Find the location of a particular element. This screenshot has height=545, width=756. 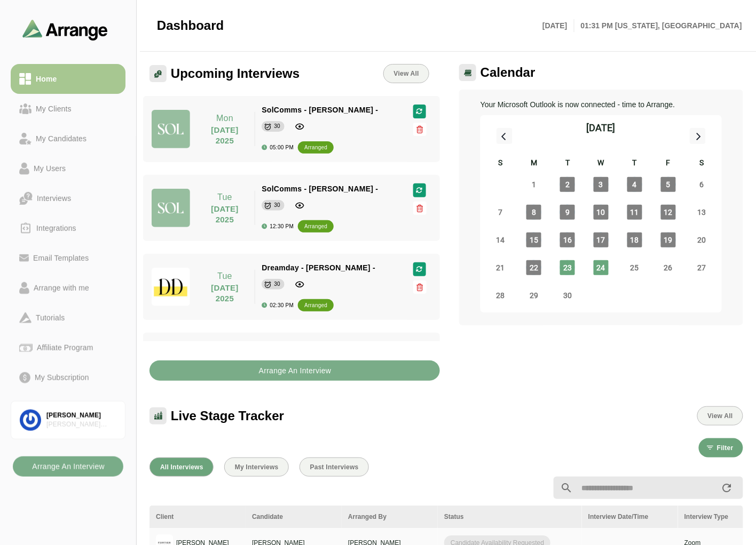

span: Tuesday, September 23, 2025 is located at coordinates (567, 268).